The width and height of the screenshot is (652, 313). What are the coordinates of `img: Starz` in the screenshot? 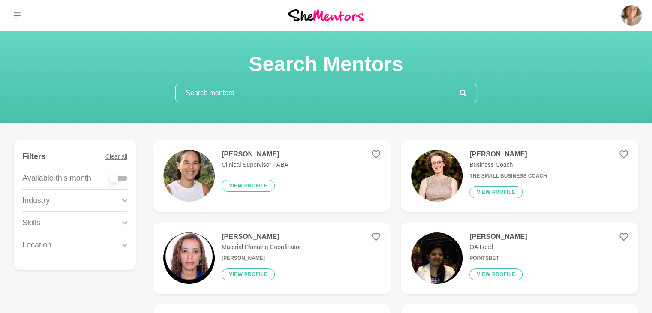 It's located at (631, 15).